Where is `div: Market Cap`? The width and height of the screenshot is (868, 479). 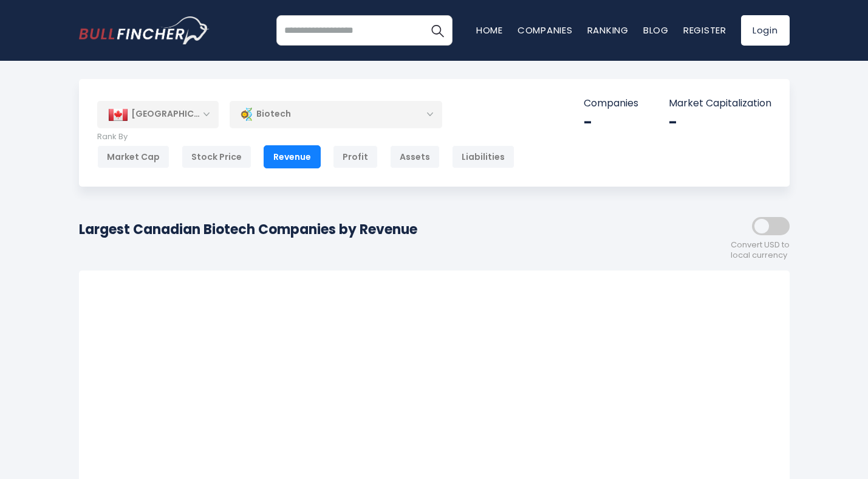 div: Market Cap is located at coordinates (133, 157).